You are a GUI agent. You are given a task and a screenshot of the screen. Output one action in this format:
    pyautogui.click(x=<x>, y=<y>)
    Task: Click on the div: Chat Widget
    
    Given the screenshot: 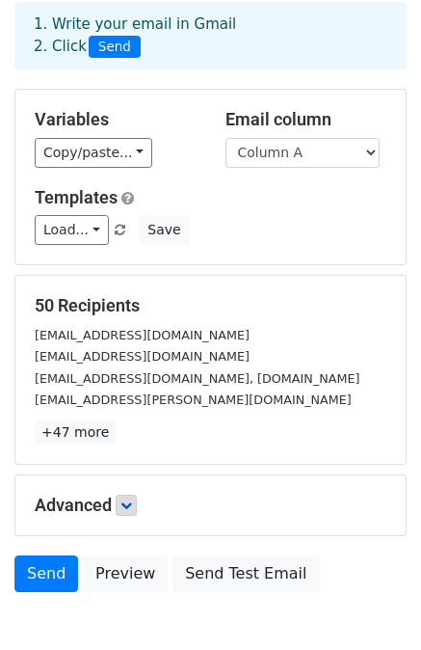 What is the action you would take?
    pyautogui.click(x=373, y=604)
    